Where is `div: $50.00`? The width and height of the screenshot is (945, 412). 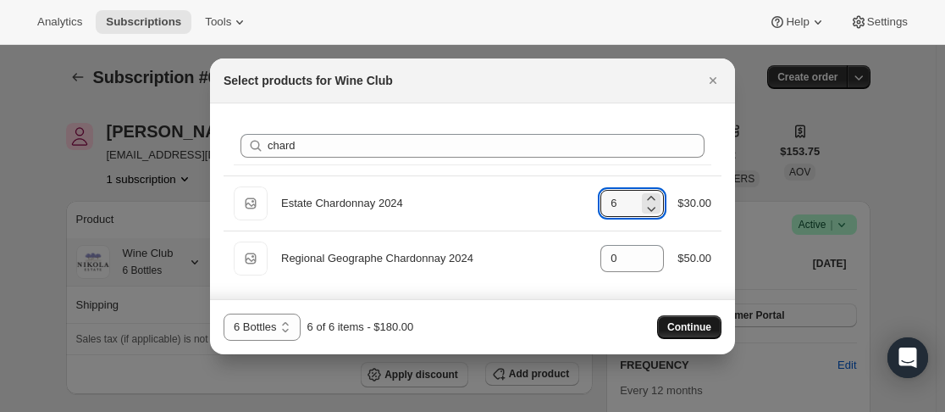
div: $50.00 is located at coordinates (695, 258).